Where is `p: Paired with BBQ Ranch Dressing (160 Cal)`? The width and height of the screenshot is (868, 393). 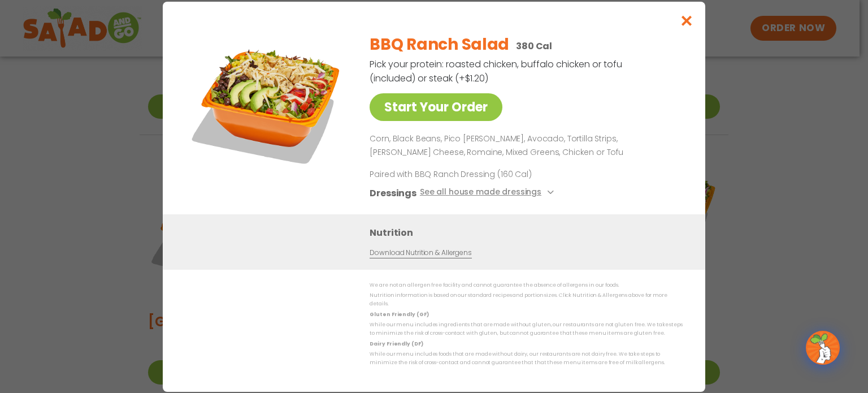
p: Paired with BBQ Ranch Dressing (160 Cal) is located at coordinates (474, 174).